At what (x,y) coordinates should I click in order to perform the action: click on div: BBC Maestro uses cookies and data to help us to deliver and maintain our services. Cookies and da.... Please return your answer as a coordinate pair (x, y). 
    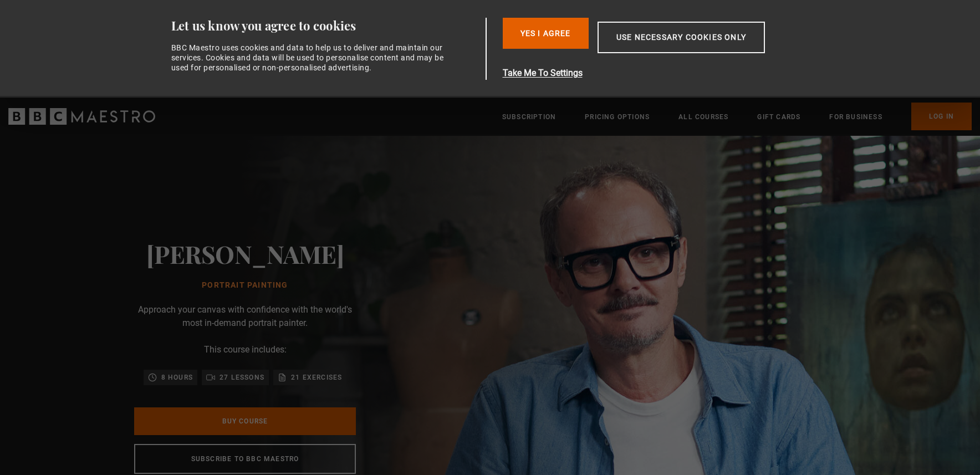
    Looking at the image, I should click on (311, 58).